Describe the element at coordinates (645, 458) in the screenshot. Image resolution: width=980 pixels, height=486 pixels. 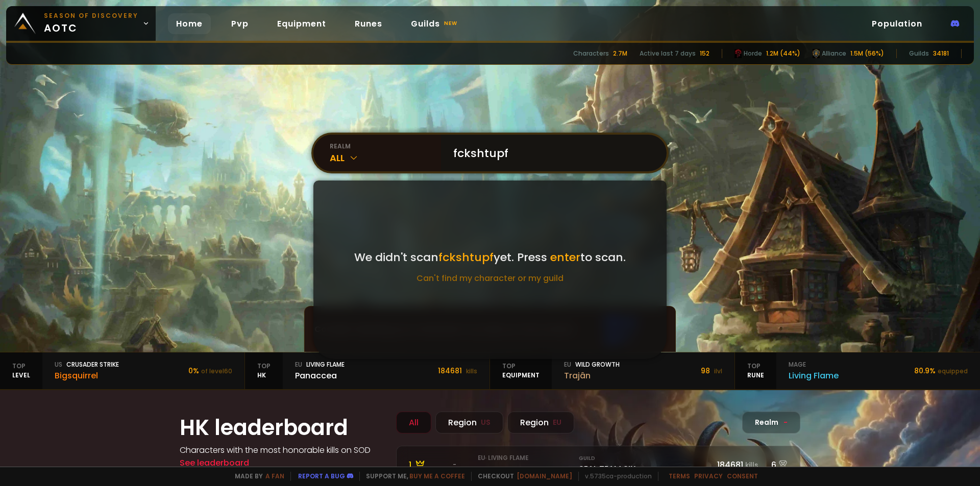
I see `small: Guild` at that location.